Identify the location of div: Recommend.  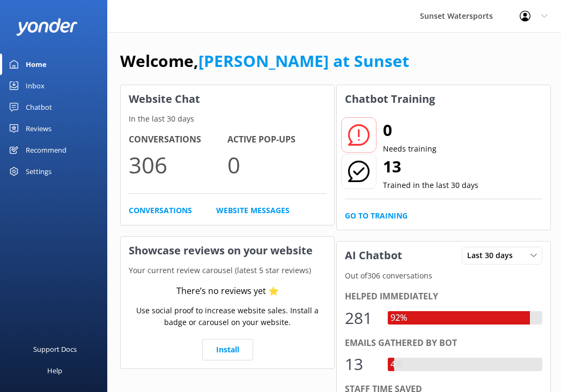
(46, 150).